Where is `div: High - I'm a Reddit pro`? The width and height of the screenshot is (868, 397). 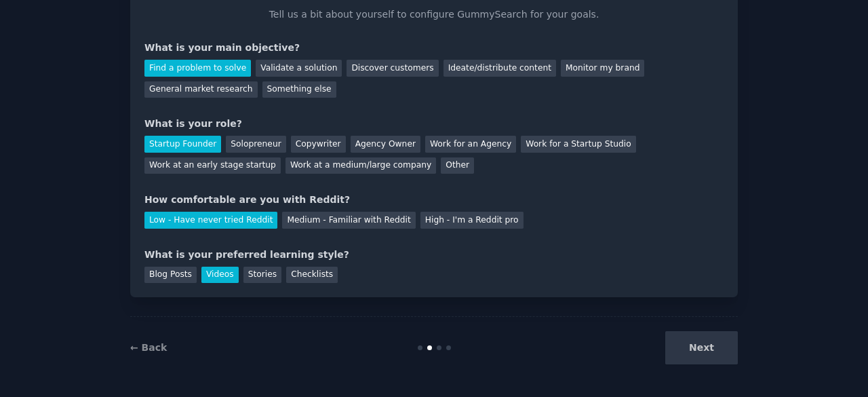
div: High - I'm a Reddit pro is located at coordinates (472, 220).